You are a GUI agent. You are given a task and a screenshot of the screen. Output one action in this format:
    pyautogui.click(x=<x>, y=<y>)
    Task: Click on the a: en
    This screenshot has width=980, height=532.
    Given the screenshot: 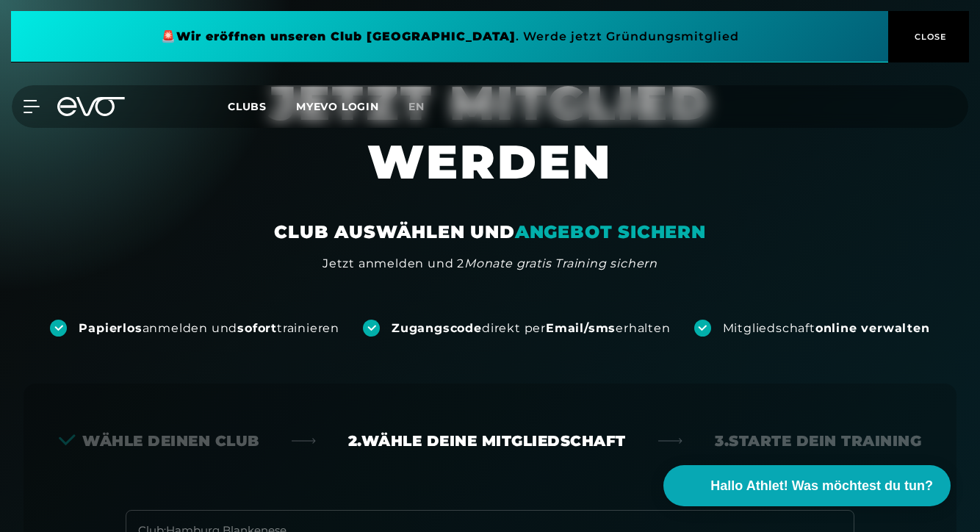 What is the action you would take?
    pyautogui.click(x=425, y=107)
    